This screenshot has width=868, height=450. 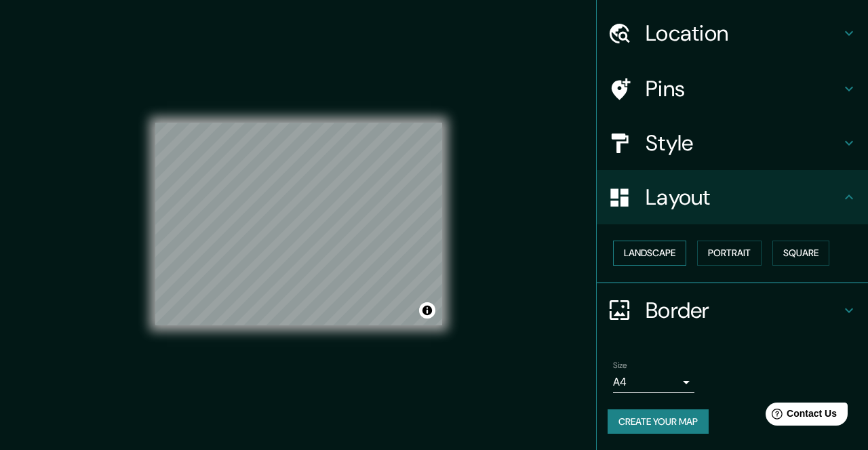 I want to click on h4: Location, so click(x=743, y=33).